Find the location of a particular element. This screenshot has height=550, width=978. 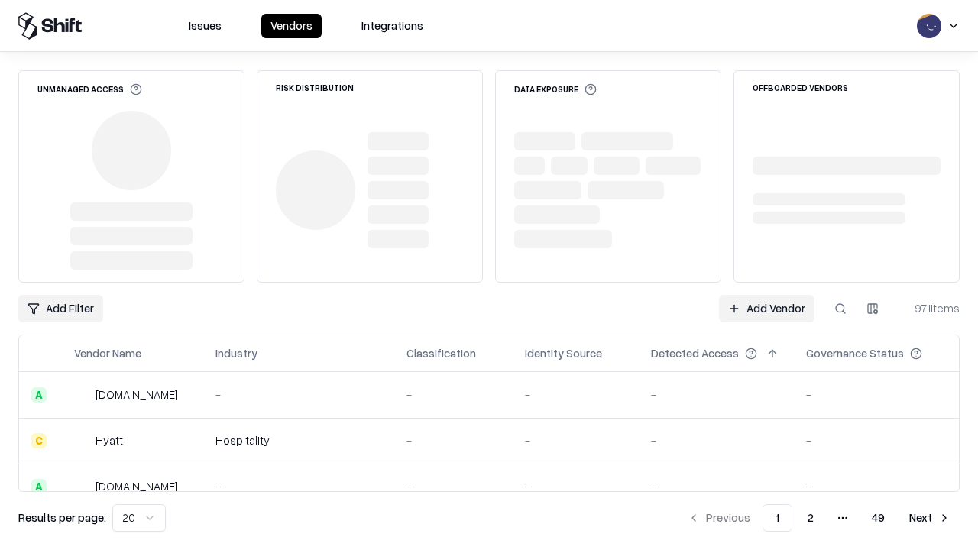

button: 49 is located at coordinates (878, 518).